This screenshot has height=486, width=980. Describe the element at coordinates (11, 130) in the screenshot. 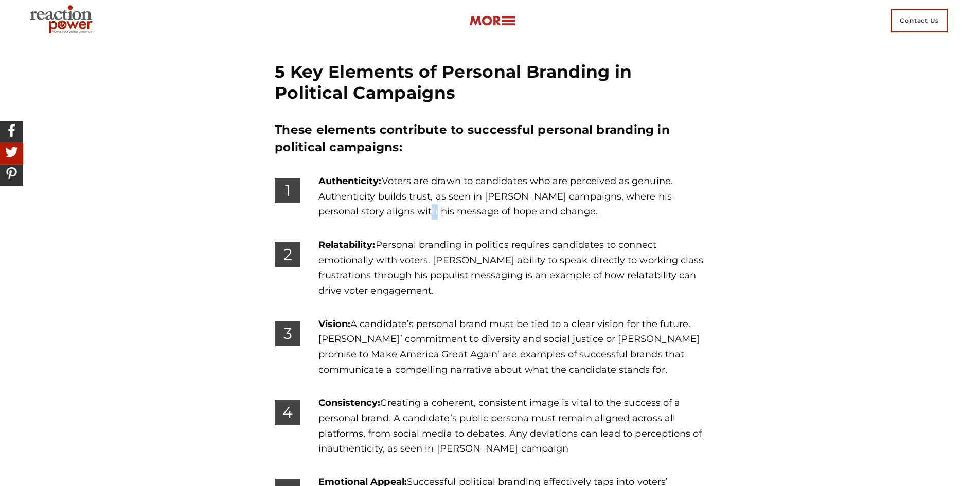

I see `img: Share On Facebook` at that location.